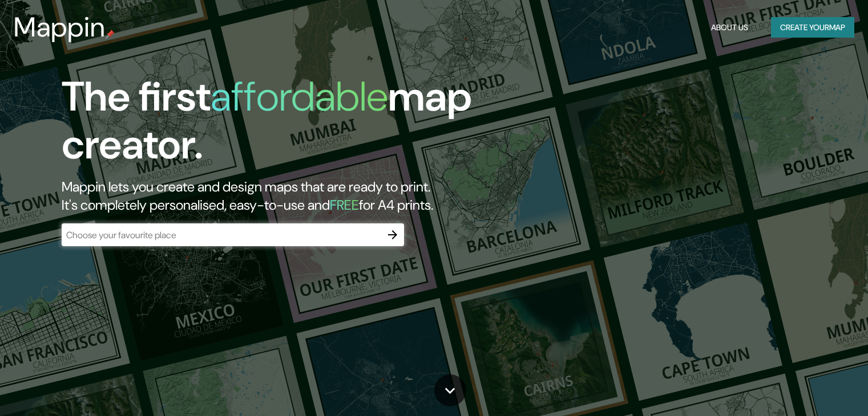 The image size is (868, 416). What do you see at coordinates (110, 35) in the screenshot?
I see `img: mappin-pin` at bounding box center [110, 35].